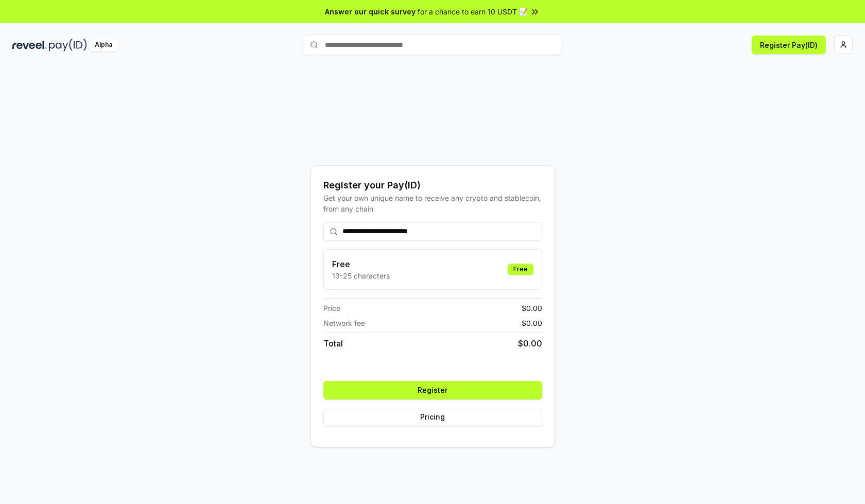 The image size is (865, 504). What do you see at coordinates (432, 391) in the screenshot?
I see `button: Register` at bounding box center [432, 391].